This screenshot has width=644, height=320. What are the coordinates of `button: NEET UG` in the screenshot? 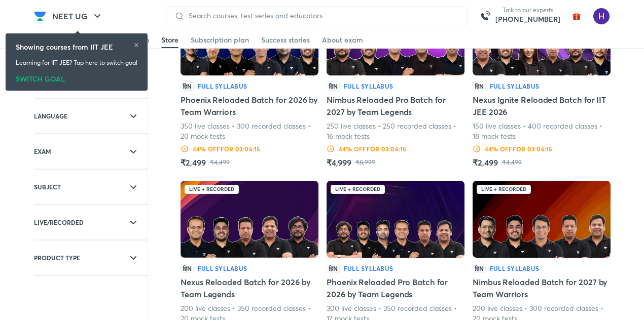 It's located at (78, 17).